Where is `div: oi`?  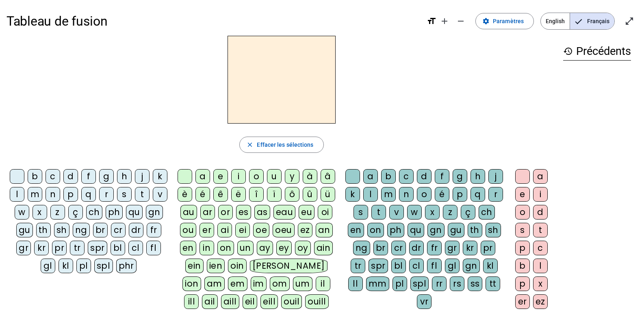
div: oi is located at coordinates (325, 212).